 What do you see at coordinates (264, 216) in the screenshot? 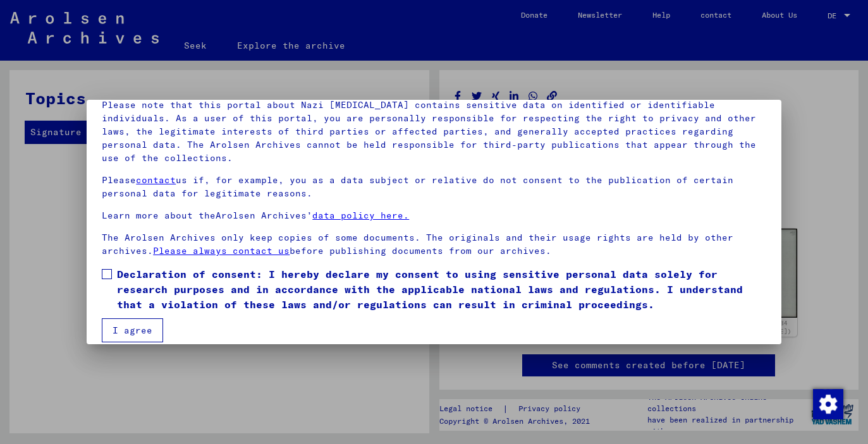
I see `font: Arolsen Archives’` at bounding box center [264, 216].